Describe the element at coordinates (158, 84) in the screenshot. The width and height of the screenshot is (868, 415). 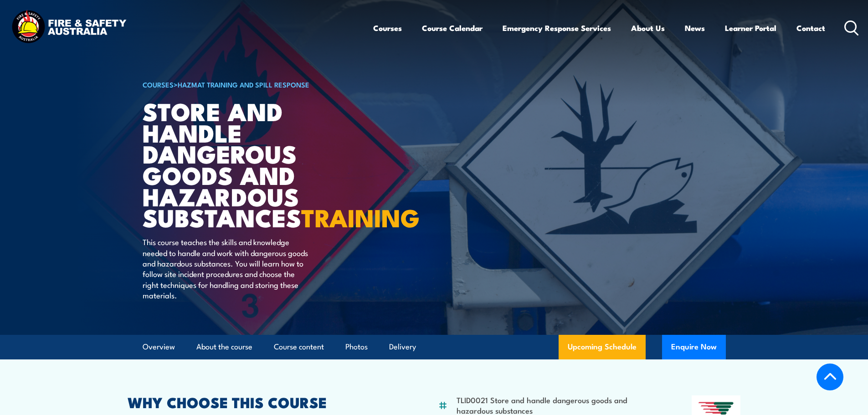
I see `a: COURSES` at that location.